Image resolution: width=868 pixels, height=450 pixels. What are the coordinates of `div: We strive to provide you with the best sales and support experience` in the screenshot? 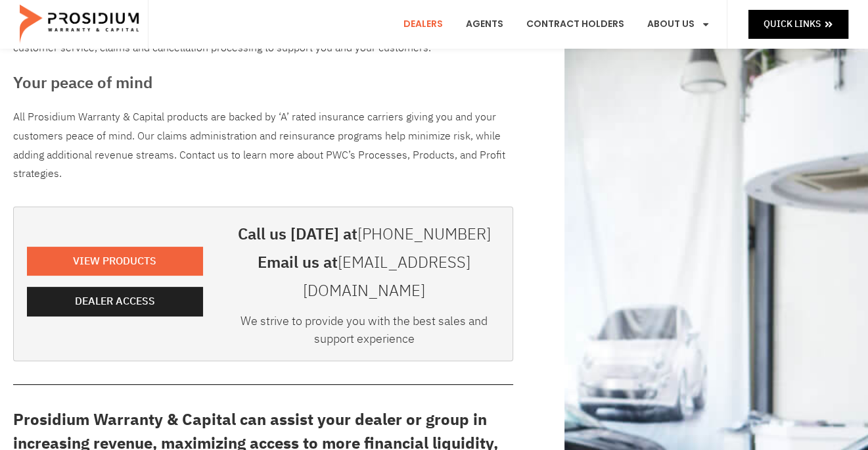 It's located at (364, 333).